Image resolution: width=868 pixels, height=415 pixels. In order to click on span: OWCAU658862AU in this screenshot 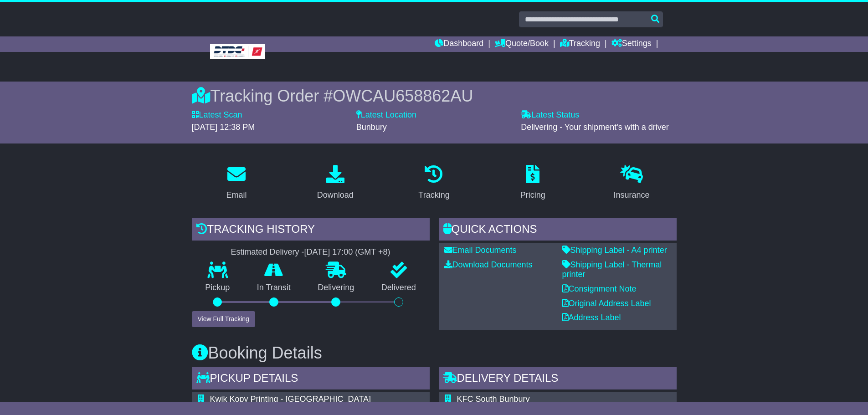, I will do `click(403, 96)`.